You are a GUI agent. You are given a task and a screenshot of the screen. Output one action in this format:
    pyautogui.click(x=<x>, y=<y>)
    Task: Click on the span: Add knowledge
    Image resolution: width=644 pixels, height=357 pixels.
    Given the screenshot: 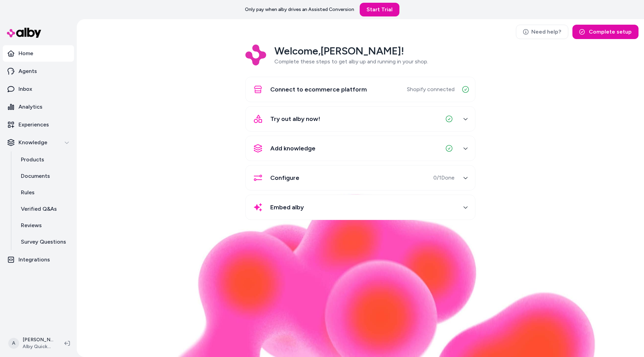 What is the action you would take?
    pyautogui.click(x=293, y=149)
    